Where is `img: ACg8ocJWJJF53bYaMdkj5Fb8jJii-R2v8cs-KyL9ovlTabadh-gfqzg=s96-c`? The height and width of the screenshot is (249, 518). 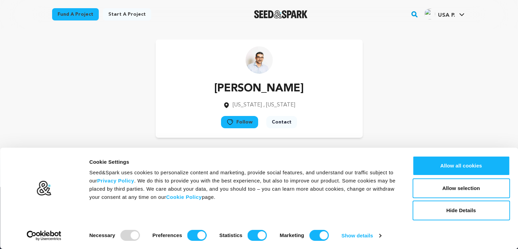
img: ACg8ocJWJJF53bYaMdkj5Fb8jJii-R2v8cs-KyL9ovlTabadh-gfqzg=s96-c is located at coordinates (430, 14).